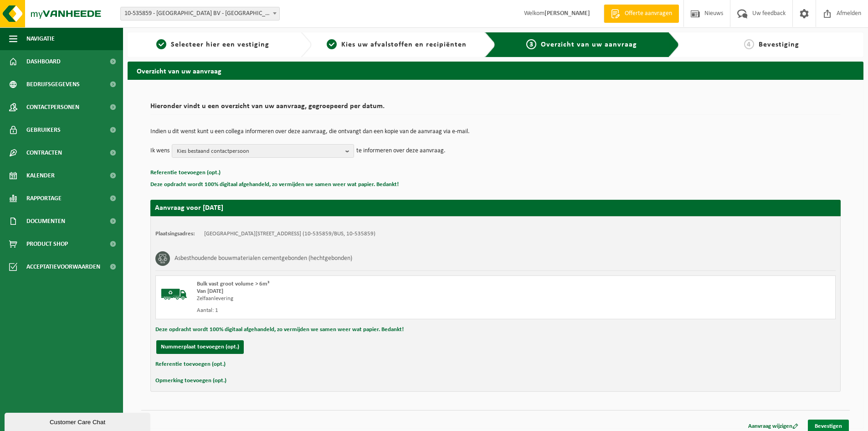  What do you see at coordinates (749, 44) in the screenshot?
I see `span: 4` at bounding box center [749, 44].